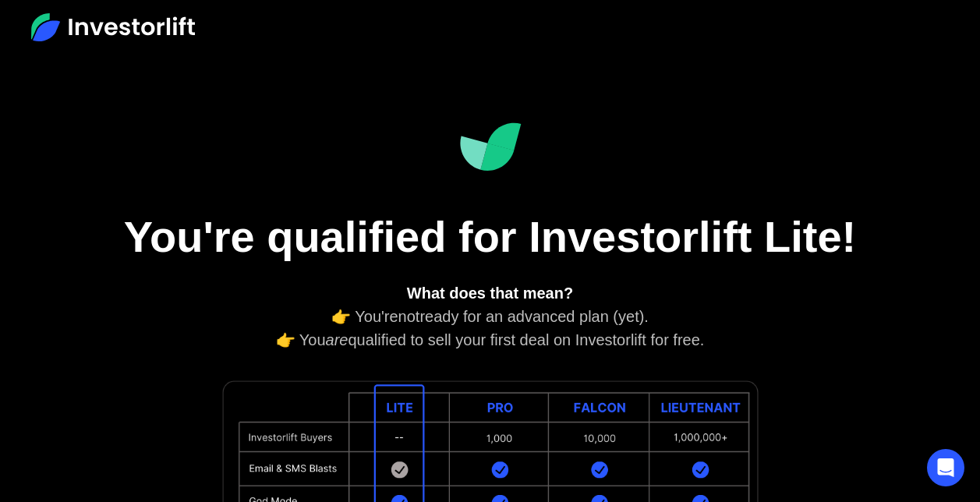 This screenshot has height=502, width=980. What do you see at coordinates (409, 316) in the screenshot?
I see `em: not` at bounding box center [409, 316].